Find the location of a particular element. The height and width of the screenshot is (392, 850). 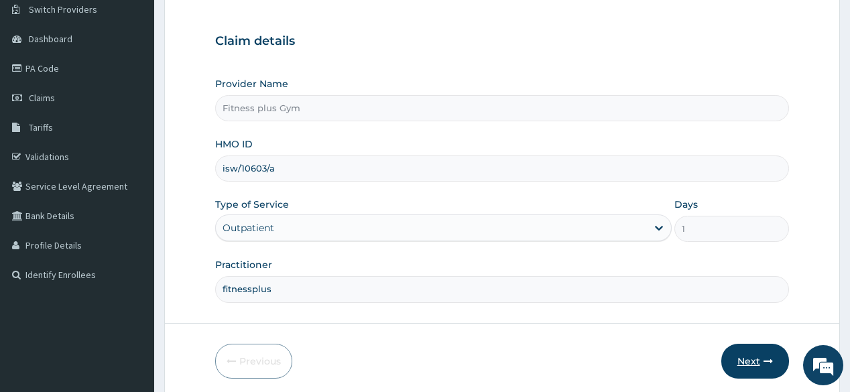

input: Enter Name is located at coordinates (501, 289).